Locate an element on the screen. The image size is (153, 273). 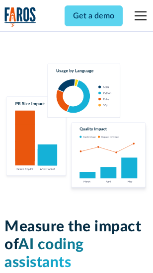
div: menu is located at coordinates (139, 16).